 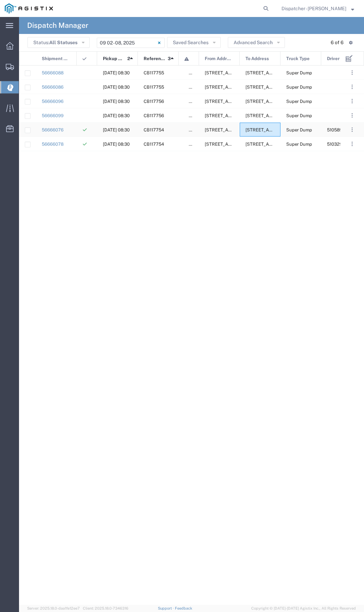 I want to click on span: 5103295144, so click(x=340, y=144).